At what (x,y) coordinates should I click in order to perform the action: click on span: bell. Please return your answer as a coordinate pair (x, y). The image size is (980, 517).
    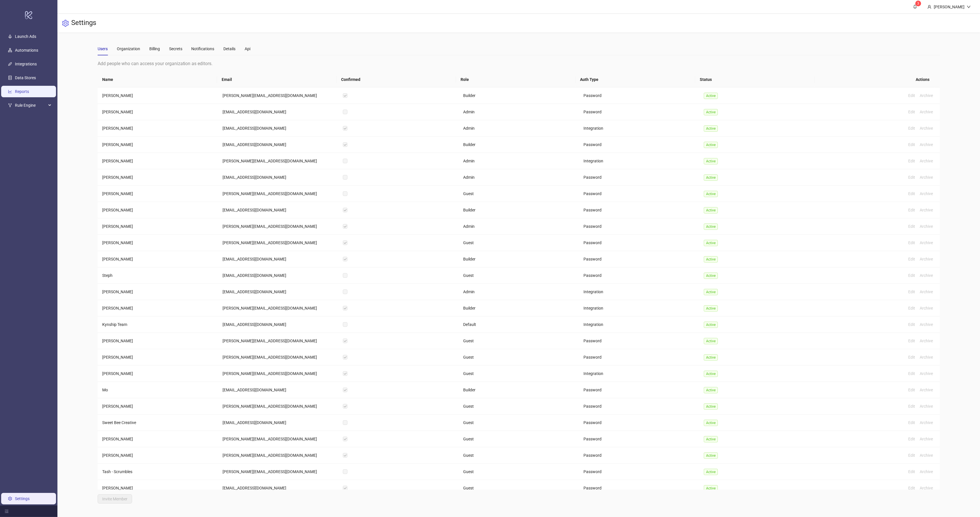
    Looking at the image, I should click on (915, 6).